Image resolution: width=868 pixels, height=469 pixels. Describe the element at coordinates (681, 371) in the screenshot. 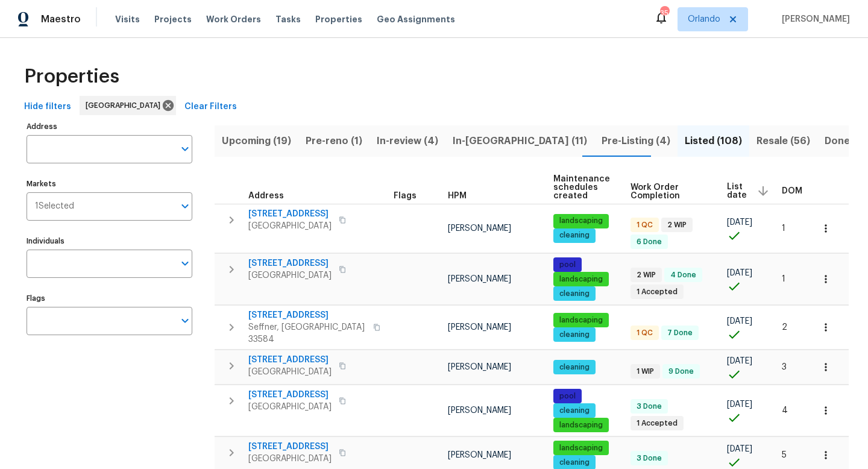

I see `span: 9 Done` at that location.